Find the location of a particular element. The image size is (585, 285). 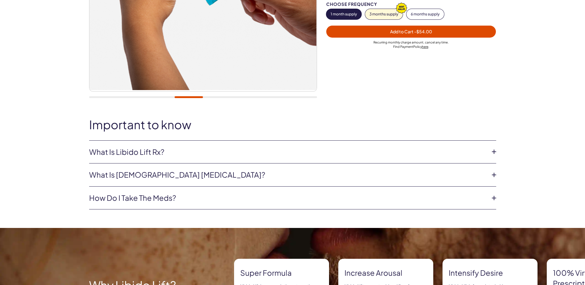

button: 1 month supply is located at coordinates (344, 14).